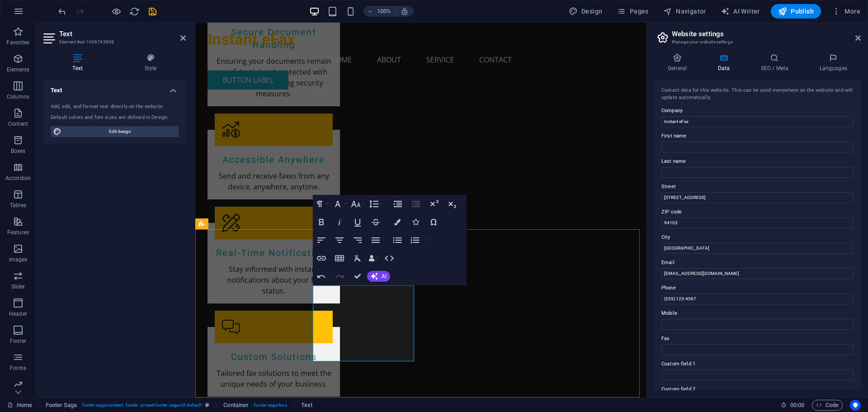 The width and height of the screenshot is (868, 412). I want to click on h4: Data, so click(726, 63).